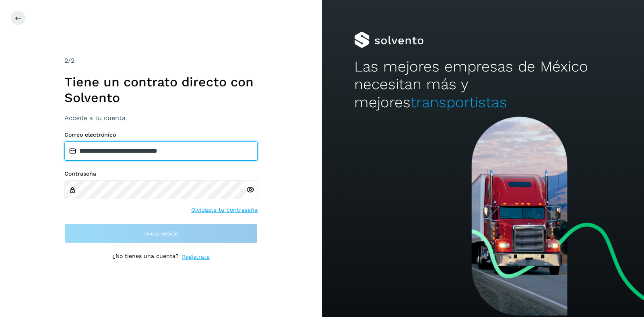 The image size is (644, 317). Describe the element at coordinates (161, 135) in the screenshot. I see `label: Correo electrónico` at that location.